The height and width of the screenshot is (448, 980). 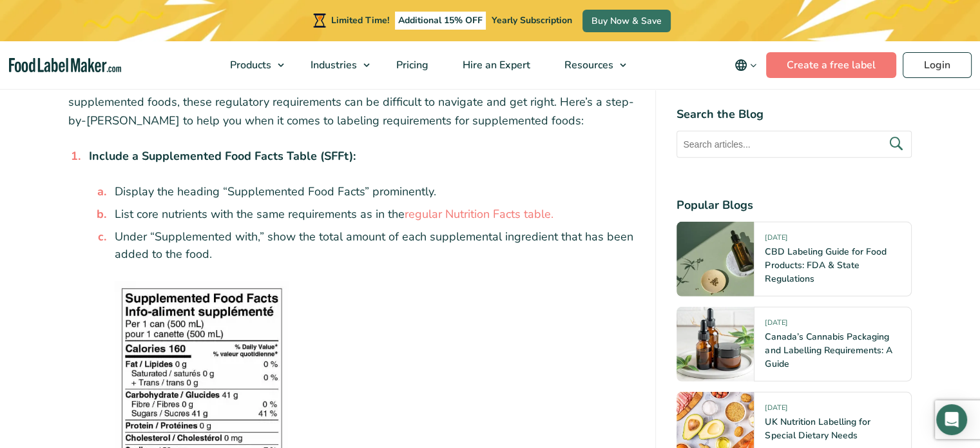 What do you see at coordinates (952, 420) in the screenshot?
I see `div: Open Intercom Messenger` at bounding box center [952, 420].